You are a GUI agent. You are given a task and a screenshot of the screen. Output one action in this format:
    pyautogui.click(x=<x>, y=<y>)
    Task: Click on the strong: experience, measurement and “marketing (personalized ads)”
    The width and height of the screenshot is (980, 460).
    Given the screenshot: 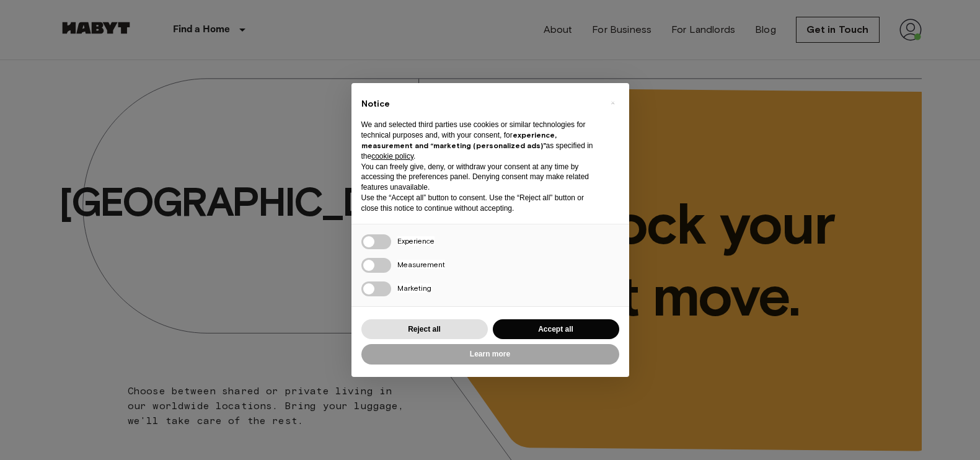 What is the action you would take?
    pyautogui.click(x=459, y=140)
    